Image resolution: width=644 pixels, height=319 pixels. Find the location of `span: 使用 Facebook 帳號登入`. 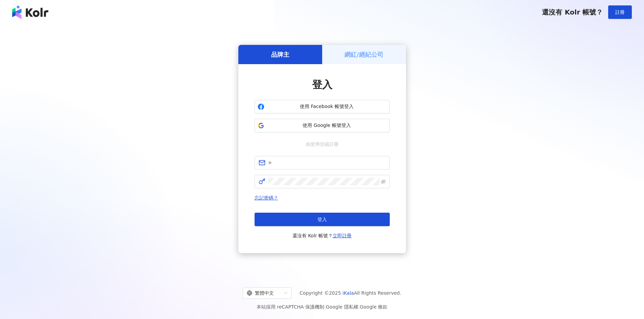

span: 使用 Facebook 帳號登入 is located at coordinates (327, 107).